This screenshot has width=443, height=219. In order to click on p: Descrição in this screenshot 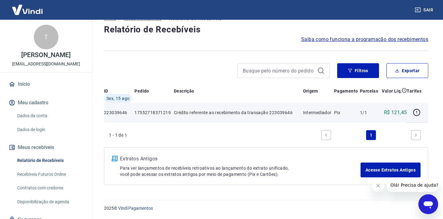, I will do `click(184, 91)`.